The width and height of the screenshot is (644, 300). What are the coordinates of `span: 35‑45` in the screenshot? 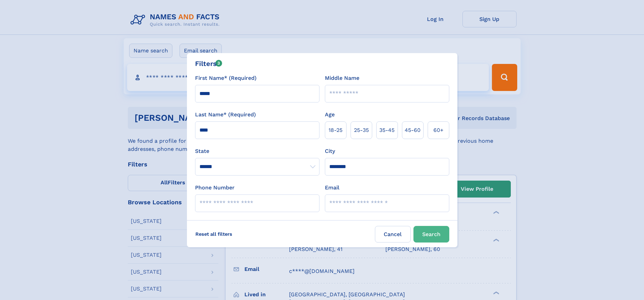 It's located at (387, 130).